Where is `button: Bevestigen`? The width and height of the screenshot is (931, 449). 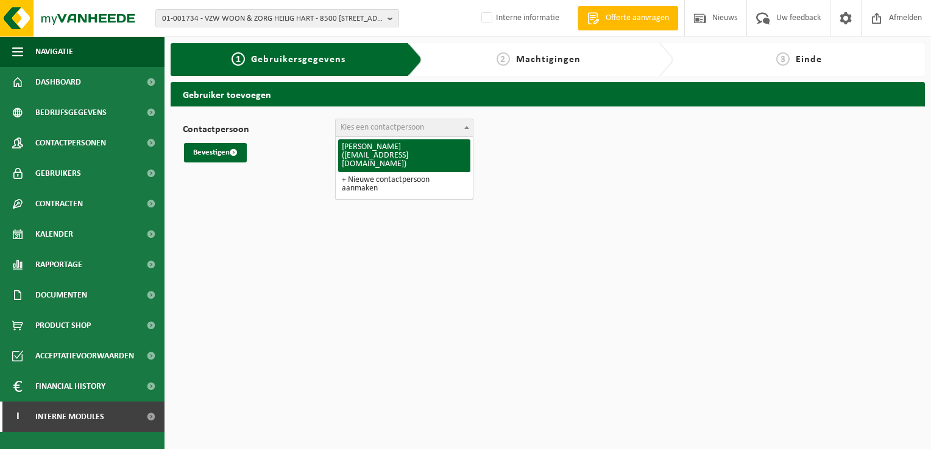 button: Bevestigen is located at coordinates (215, 153).